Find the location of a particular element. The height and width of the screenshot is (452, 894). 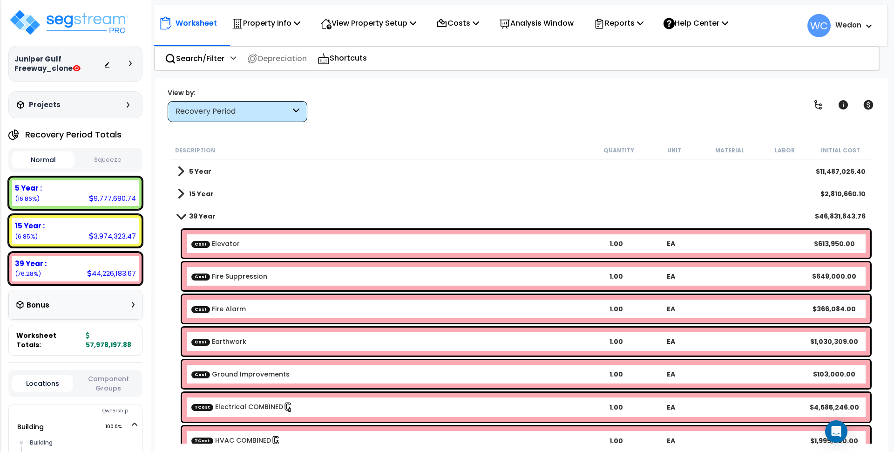

div: $1,995,000.00 is located at coordinates (834, 441).